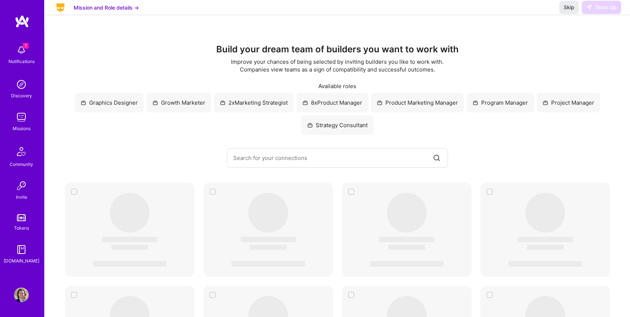  What do you see at coordinates (60, 7) in the screenshot?
I see `img: Company Logo` at bounding box center [60, 7].